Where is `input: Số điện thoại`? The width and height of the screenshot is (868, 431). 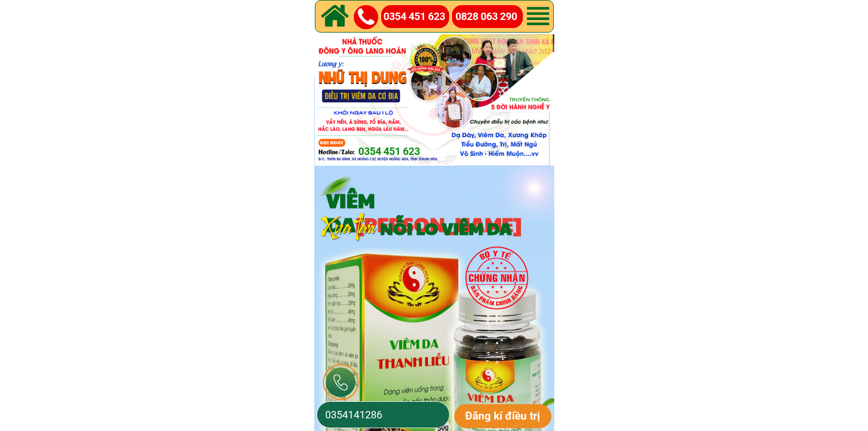 input: Số điện thoại is located at coordinates (383, 414).